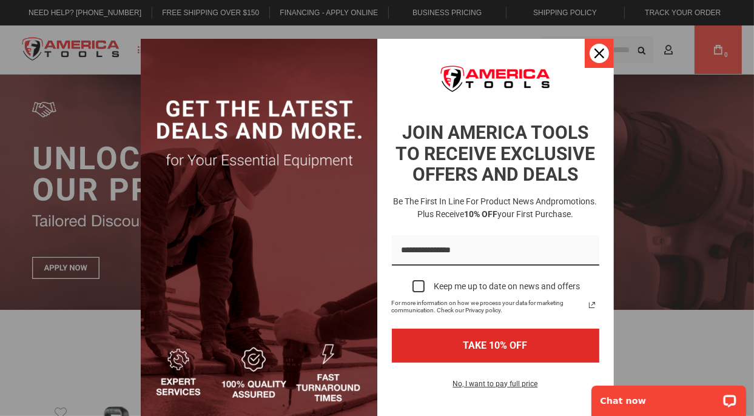 This screenshot has height=416, width=754. Describe the element at coordinates (77, 23) in the screenshot. I see `p: Chat now` at that location.